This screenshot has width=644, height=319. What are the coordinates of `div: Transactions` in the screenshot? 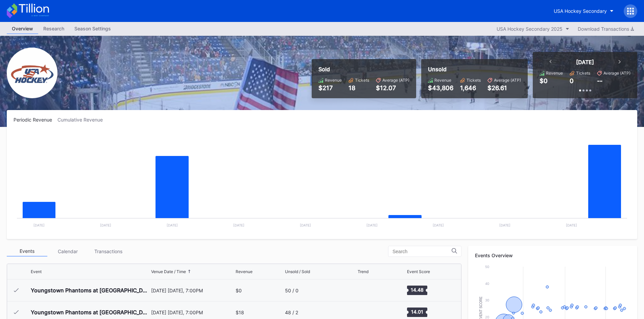 It's located at (108, 252).